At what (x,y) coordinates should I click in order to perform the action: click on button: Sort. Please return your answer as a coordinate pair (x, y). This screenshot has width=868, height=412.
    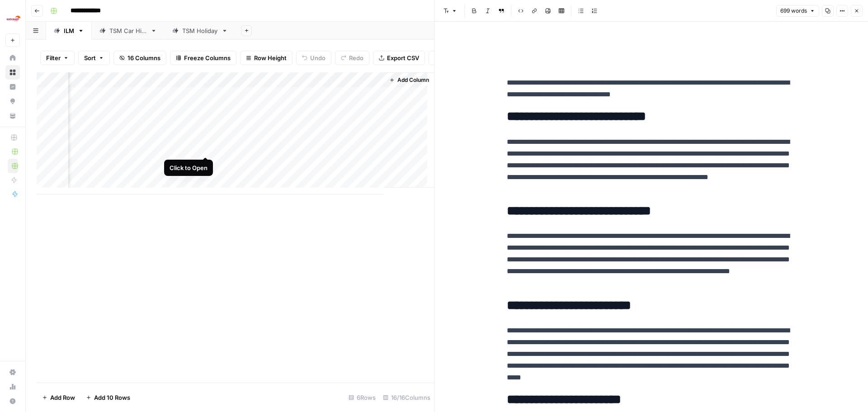
    Looking at the image, I should click on (94, 58).